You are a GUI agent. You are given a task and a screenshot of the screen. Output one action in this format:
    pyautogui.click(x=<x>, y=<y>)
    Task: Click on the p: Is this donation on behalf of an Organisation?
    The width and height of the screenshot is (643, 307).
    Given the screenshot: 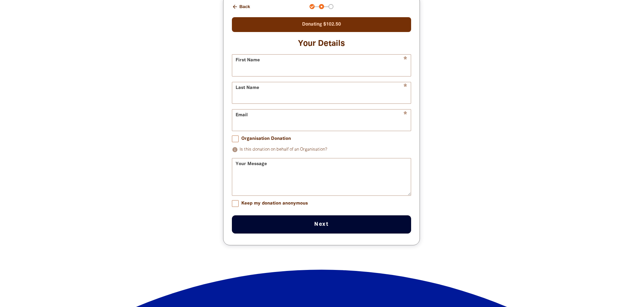 What is the action you would take?
    pyautogui.click(x=321, y=150)
    